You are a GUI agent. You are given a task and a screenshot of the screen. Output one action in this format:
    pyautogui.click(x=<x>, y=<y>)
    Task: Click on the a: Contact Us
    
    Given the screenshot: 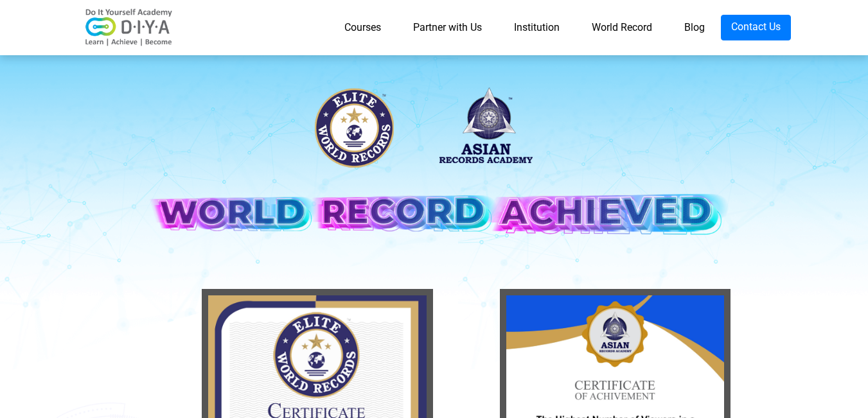 What is the action you would take?
    pyautogui.click(x=756, y=28)
    